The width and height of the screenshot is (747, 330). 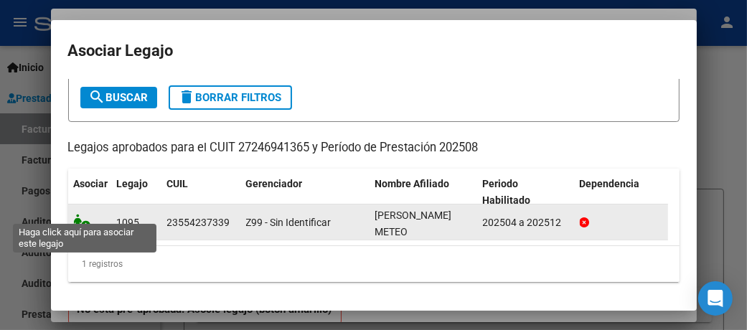 I want to click on span: Gerenciador, so click(x=274, y=184).